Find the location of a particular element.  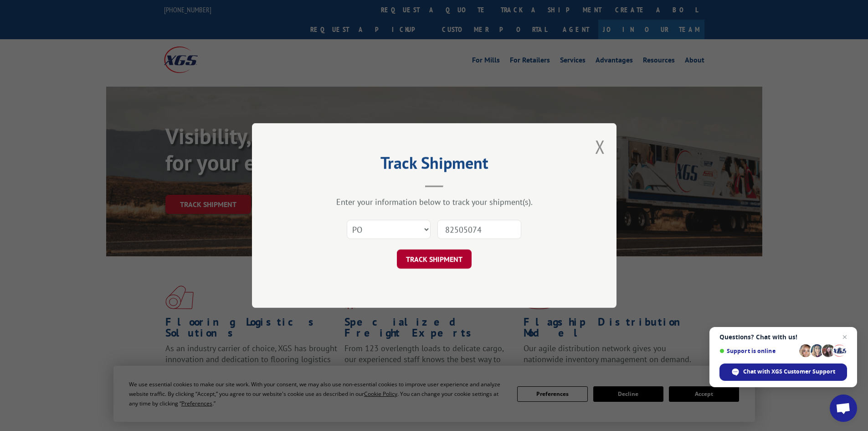

span: Chat with XGS Customer Support is located at coordinates (789, 371).